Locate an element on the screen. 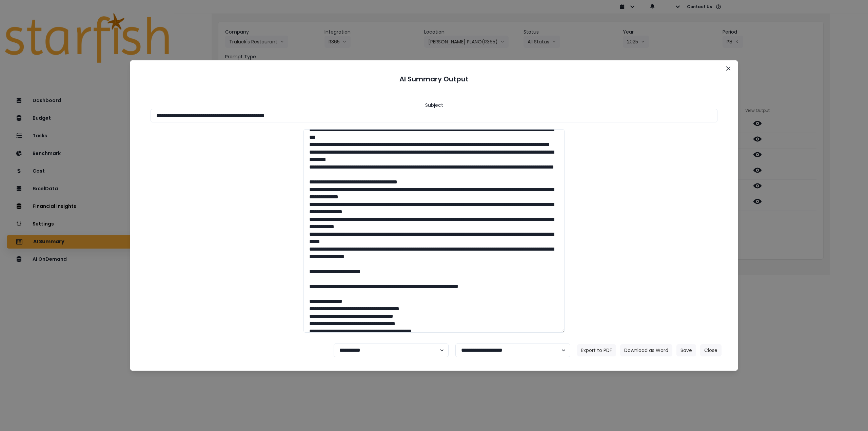 The width and height of the screenshot is (868, 431). header: AI Summary Output is located at coordinates (434, 79).